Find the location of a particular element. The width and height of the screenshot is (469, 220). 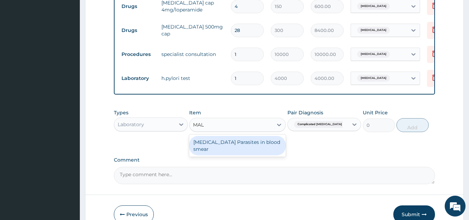

td: Drugs is located at coordinates (138, 30).